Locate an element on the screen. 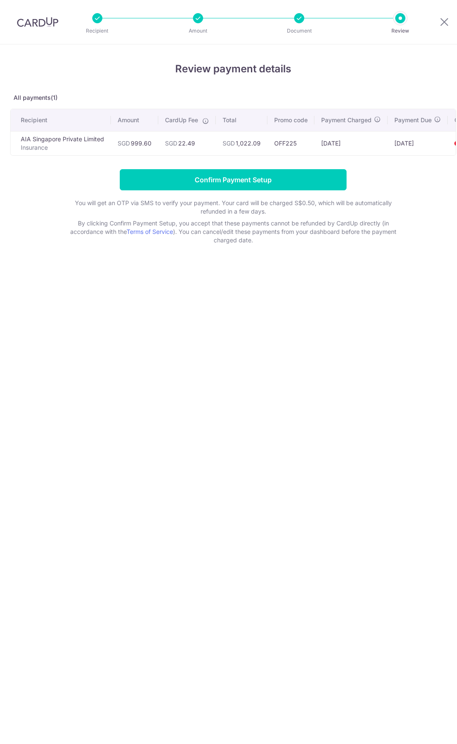 Image resolution: width=457 pixels, height=744 pixels. span: CardUp Fee is located at coordinates (182, 120).